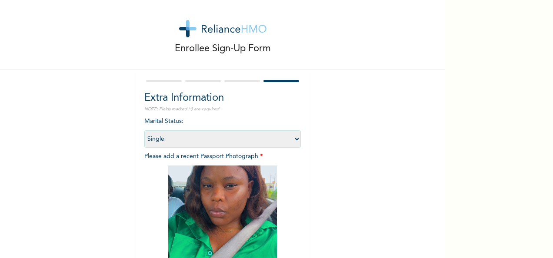 The image size is (553, 258). What do you see at coordinates (223, 98) in the screenshot?
I see `h2: Extra Information` at bounding box center [223, 98].